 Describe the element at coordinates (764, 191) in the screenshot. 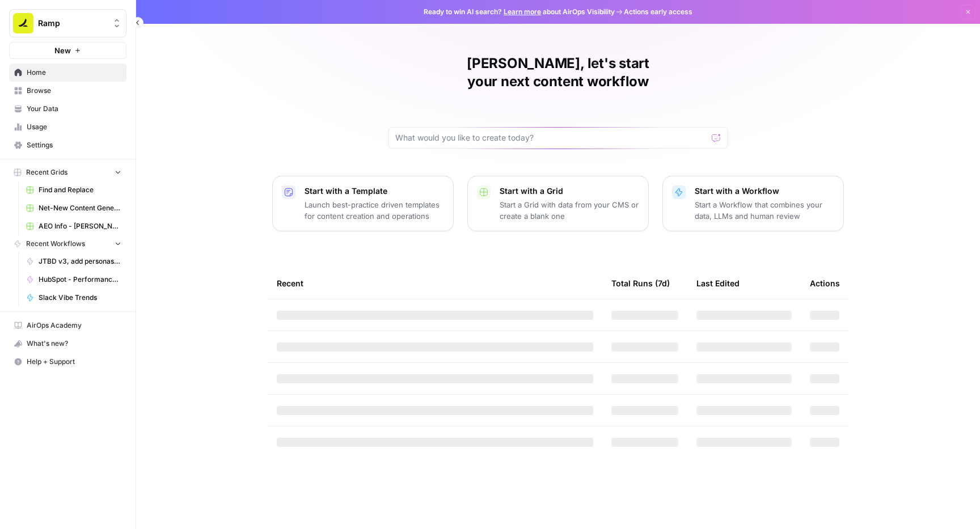

I see `p: Start with a Workflow` at that location.